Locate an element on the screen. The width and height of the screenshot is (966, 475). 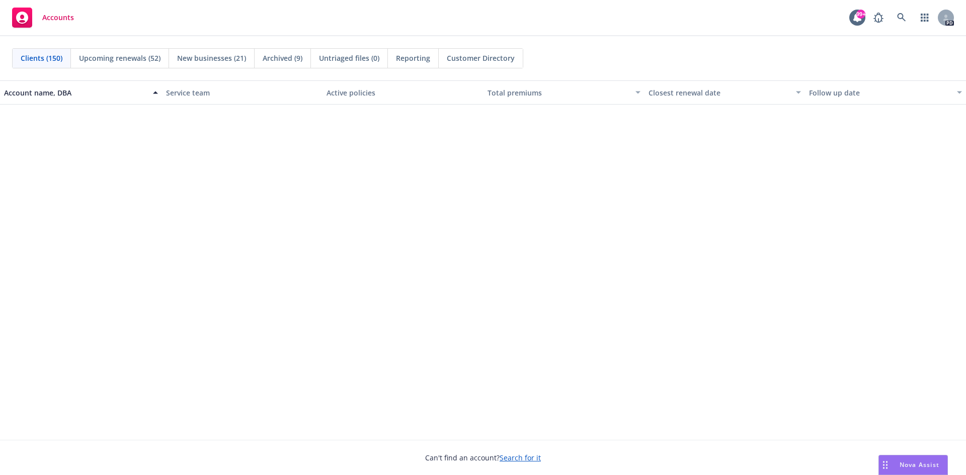
span: Customer Directory is located at coordinates (480, 58).